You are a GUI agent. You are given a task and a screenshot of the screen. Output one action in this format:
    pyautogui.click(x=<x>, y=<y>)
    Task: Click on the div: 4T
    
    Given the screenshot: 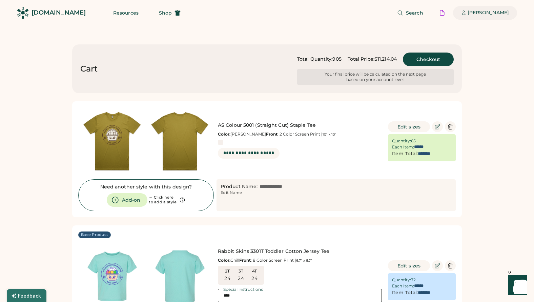 What is the action you would take?
    pyautogui.click(x=254, y=271)
    